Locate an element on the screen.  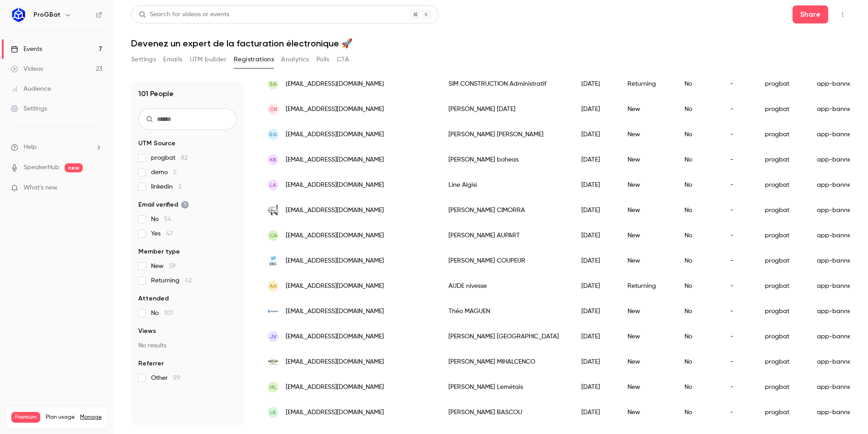
span: HL is located at coordinates (273, 388).